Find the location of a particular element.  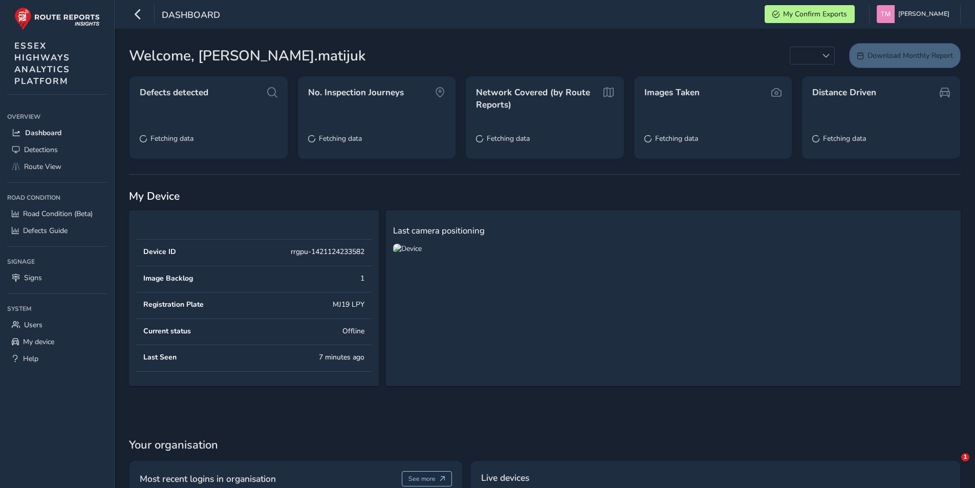

span: Signs is located at coordinates (33, 278).